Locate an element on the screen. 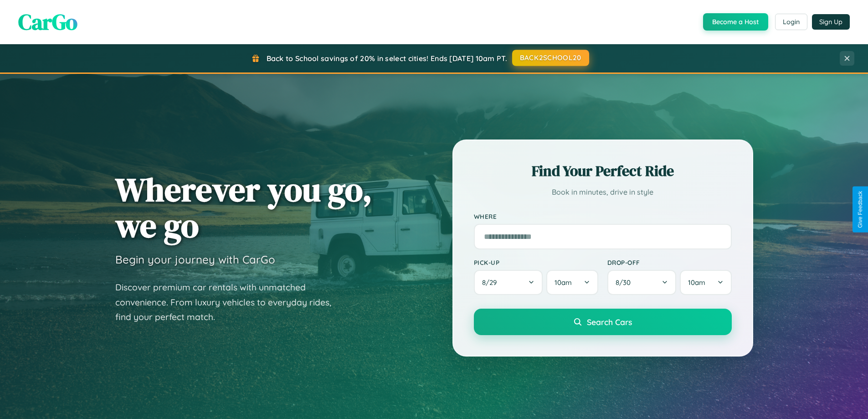 This screenshot has height=419, width=868. h1: Wherever you go, we go is located at coordinates (243, 208).